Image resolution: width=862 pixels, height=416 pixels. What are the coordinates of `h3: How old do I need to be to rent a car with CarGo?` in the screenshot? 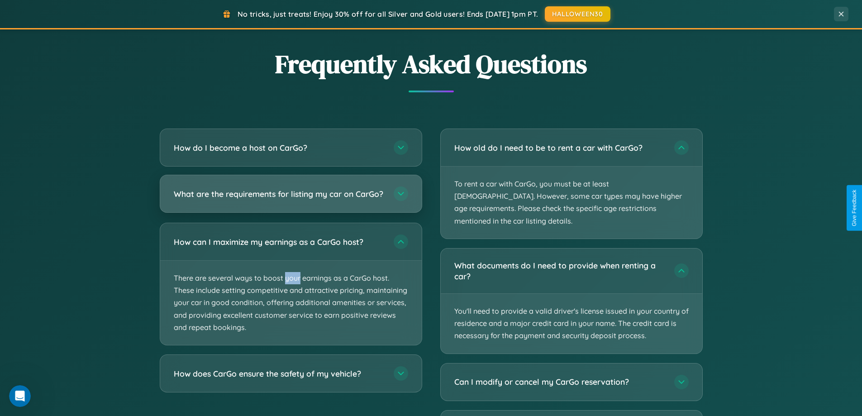 It's located at (560, 148).